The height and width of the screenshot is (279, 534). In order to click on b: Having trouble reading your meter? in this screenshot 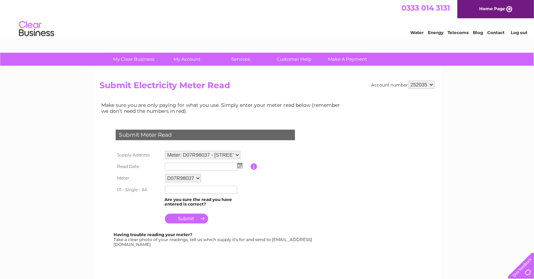, I will do `click(153, 234)`.